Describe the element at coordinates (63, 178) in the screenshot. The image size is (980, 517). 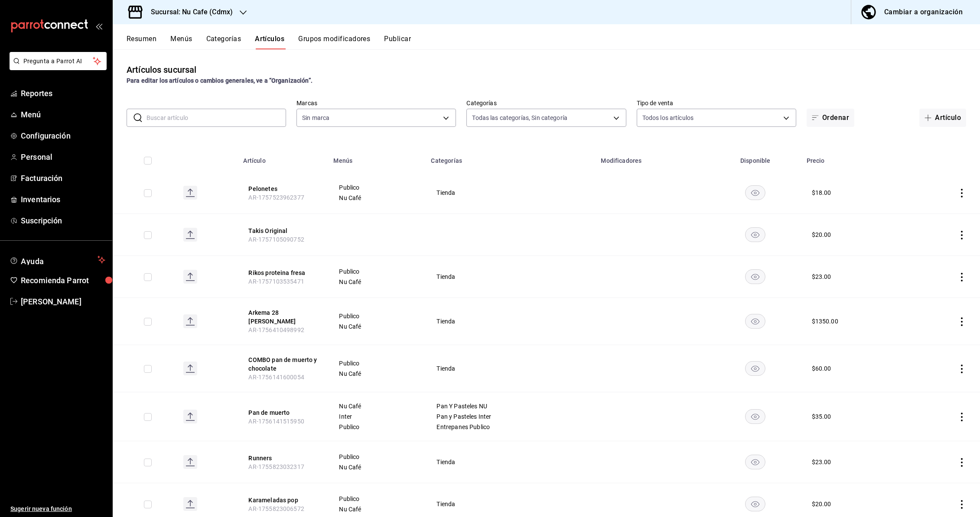
I see `span: Facturación` at that location.